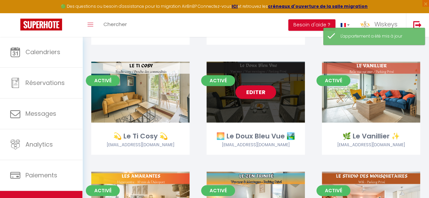 The image size is (429, 198). What do you see at coordinates (41, 24) in the screenshot?
I see `img: Super Booking` at bounding box center [41, 24].